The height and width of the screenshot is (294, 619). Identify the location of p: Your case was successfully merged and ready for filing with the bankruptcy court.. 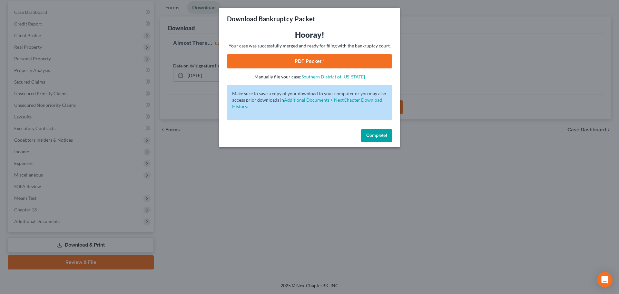
(309, 46).